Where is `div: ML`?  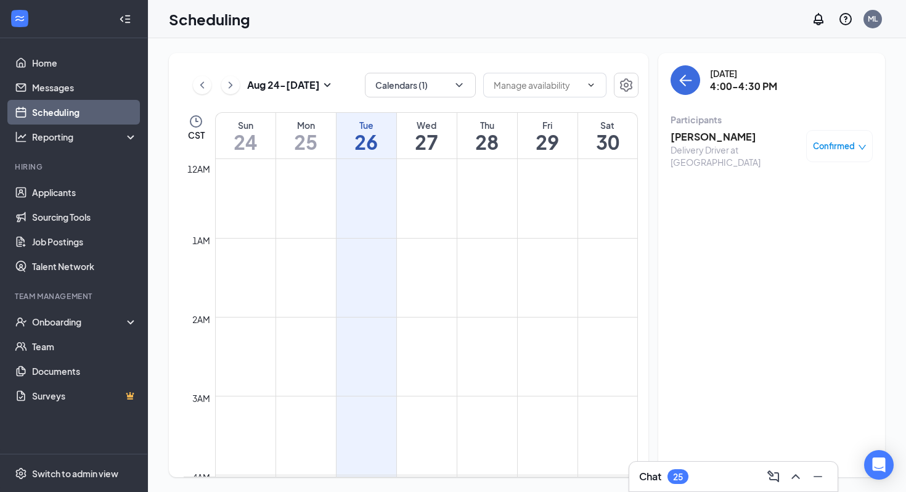
div: ML is located at coordinates (873, 18).